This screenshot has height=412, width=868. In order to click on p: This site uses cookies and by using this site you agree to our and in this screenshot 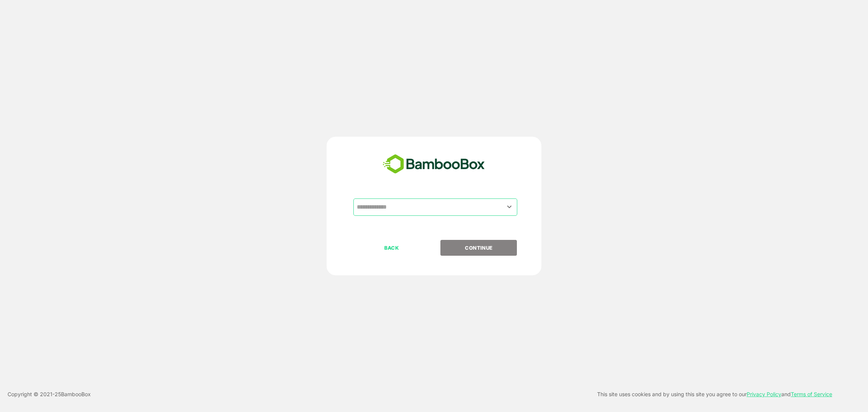, I will do `click(714, 394)`.